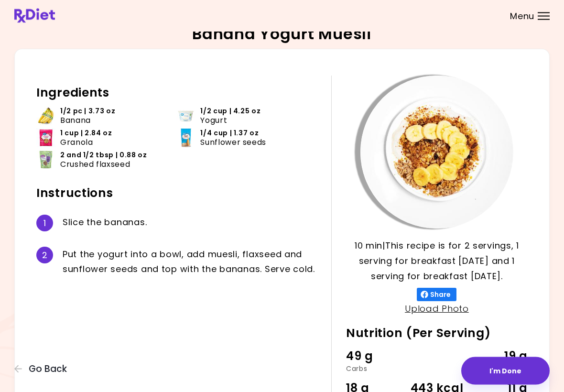 The width and height of the screenshot is (564, 392). What do you see at coordinates (76, 121) in the screenshot?
I see `span: Banana` at bounding box center [76, 121].